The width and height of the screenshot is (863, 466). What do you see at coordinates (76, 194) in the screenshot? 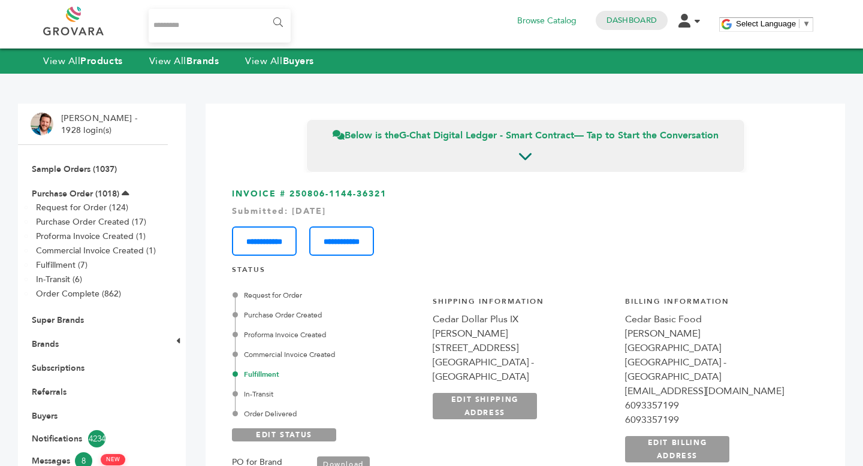
I see `a: Purchase Order (1018)` at bounding box center [76, 194].